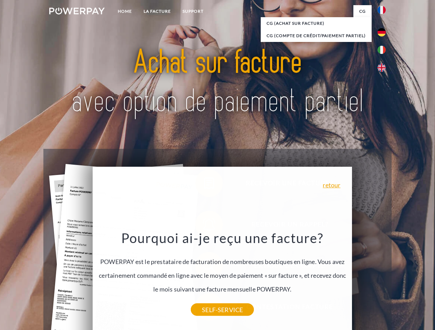 This screenshot has height=330, width=435. Describe the element at coordinates (316, 36) in the screenshot. I see `a: CG (Compte de crédit/paiement partiel)` at that location.